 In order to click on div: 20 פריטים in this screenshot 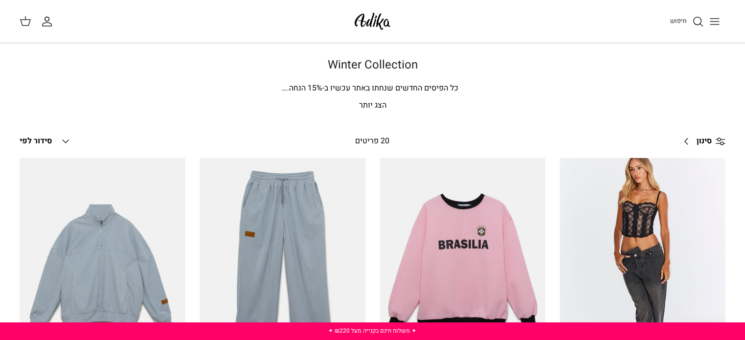, I will do `click(372, 142)`.